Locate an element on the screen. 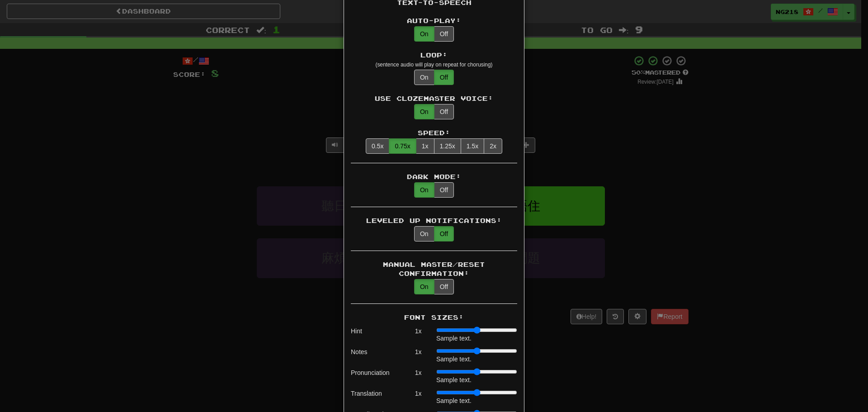 The height and width of the screenshot is (412, 868). div: Speed: is located at coordinates (434, 133).